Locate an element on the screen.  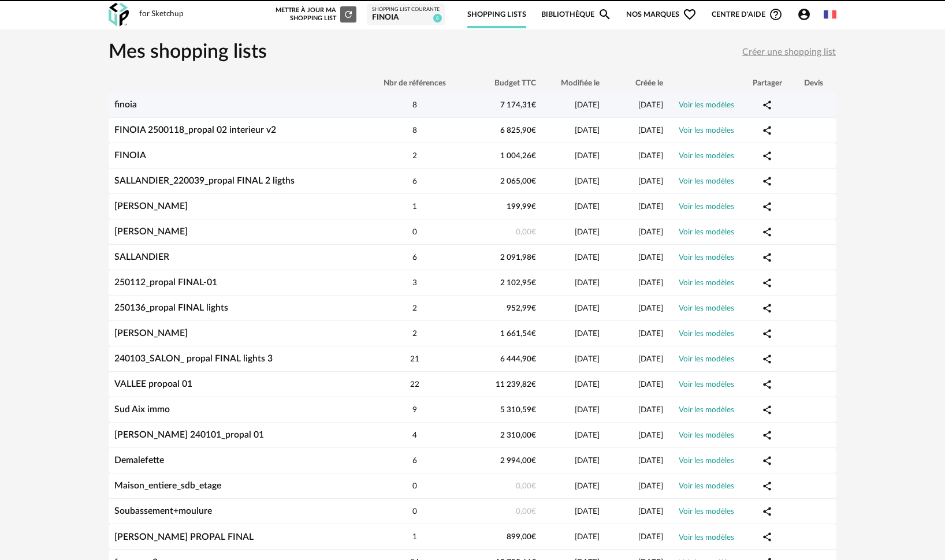
a: SALLANDIER_220039_propal FINAL 2 ligths is located at coordinates (205, 181).